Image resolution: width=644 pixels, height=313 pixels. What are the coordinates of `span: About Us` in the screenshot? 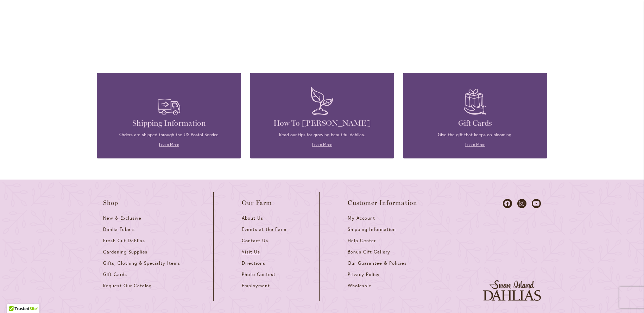 It's located at (252, 218).